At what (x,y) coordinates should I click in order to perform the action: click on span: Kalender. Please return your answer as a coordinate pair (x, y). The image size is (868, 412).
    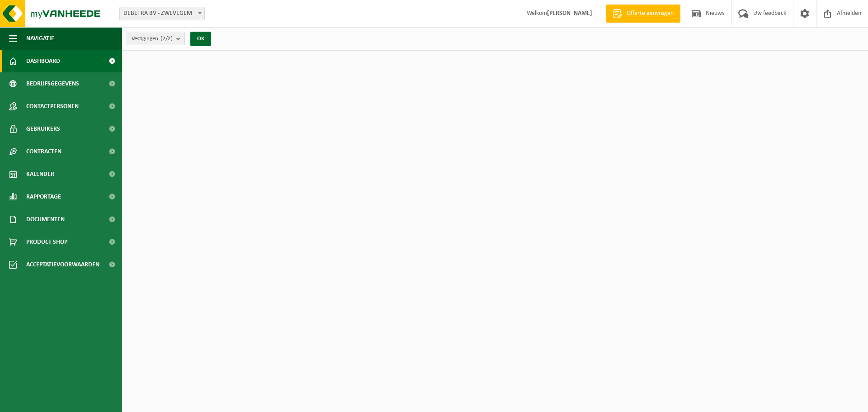
    Looking at the image, I should click on (41, 174).